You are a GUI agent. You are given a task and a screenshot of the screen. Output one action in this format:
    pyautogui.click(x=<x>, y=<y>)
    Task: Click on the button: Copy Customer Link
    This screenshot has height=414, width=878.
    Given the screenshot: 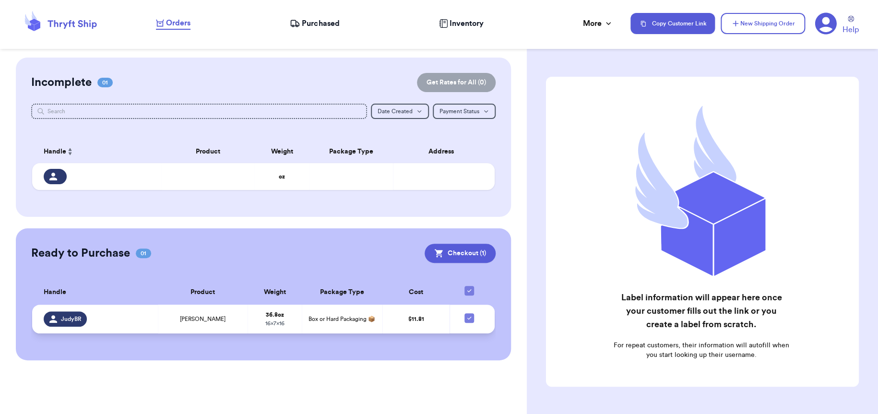 What is the action you would take?
    pyautogui.click(x=672, y=24)
    